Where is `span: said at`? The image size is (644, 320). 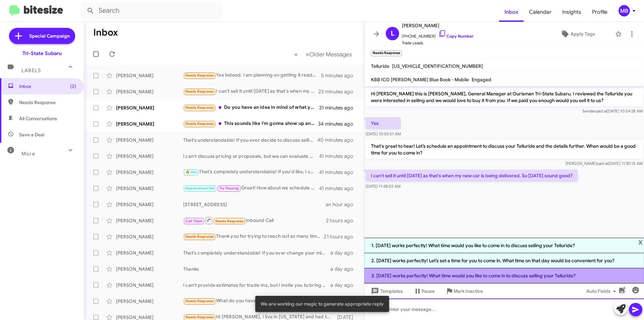 span: said at is located at coordinates (601, 111).